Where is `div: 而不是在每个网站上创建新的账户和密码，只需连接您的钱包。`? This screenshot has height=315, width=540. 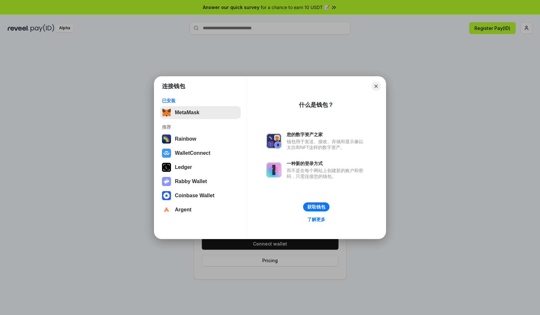
div: 而不是在每个网站上创建新的账户和密码，只需连接您的钱包。 is located at coordinates (327, 173).